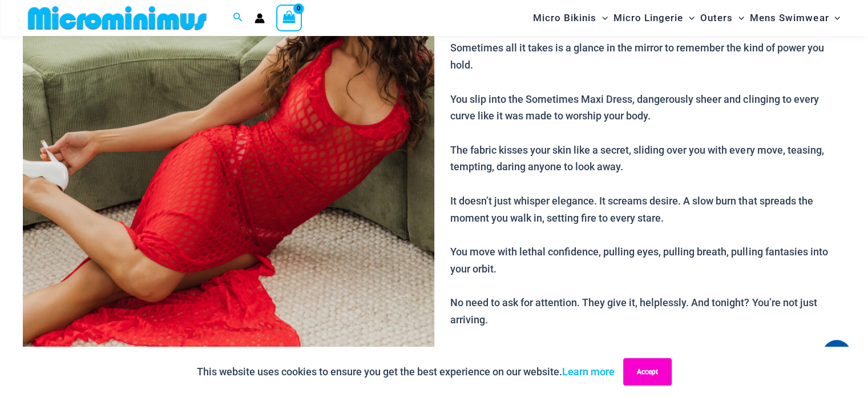 This screenshot has width=868, height=397. Describe the element at coordinates (238, 17) in the screenshot. I see `a: Search icon link` at that location.